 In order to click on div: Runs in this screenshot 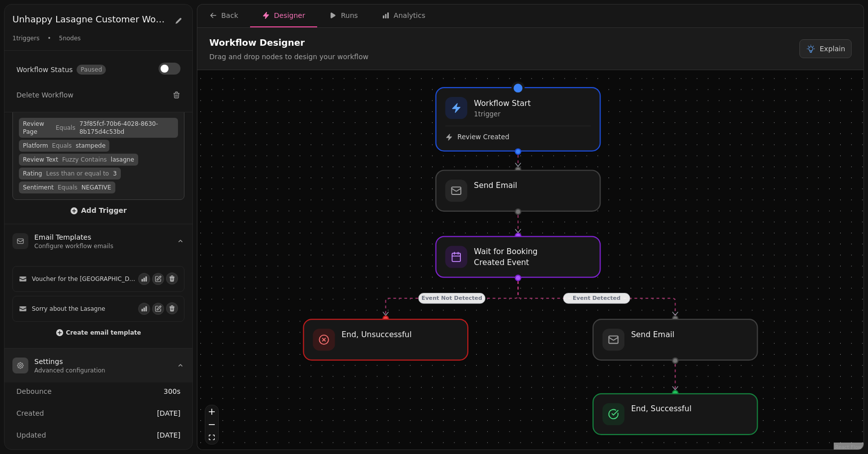, I will do `click(344, 15)`.